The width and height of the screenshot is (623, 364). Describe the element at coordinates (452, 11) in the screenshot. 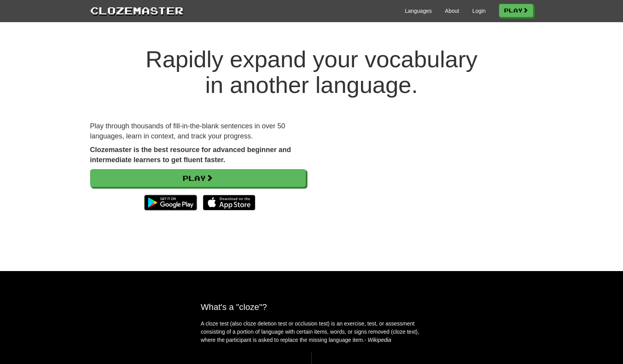

I see `a: About` at that location.